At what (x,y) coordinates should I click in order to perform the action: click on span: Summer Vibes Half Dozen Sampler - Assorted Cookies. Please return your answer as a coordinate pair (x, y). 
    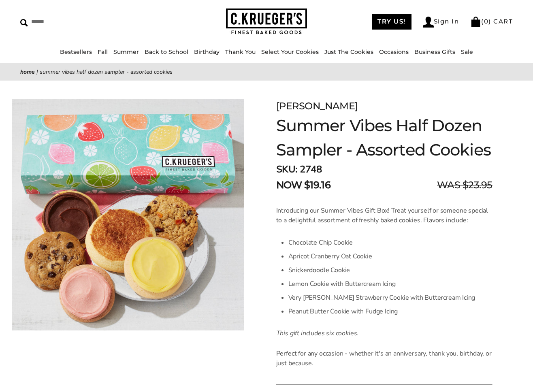
    Looking at the image, I should click on (106, 72).